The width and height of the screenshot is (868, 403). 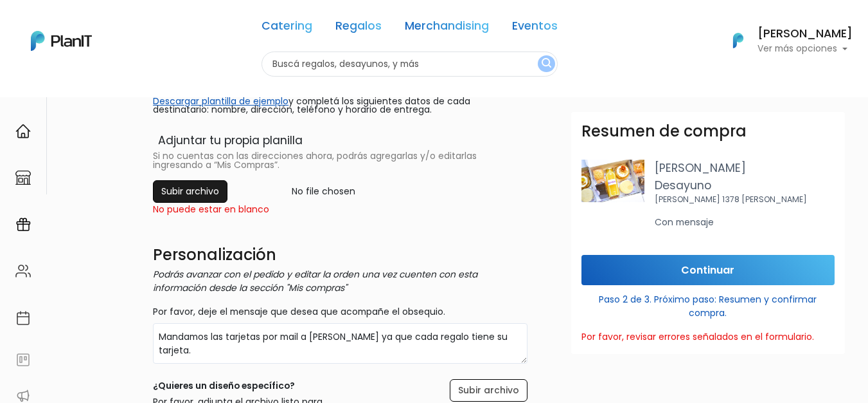 What do you see at coordinates (535, 28) in the screenshot?
I see `a: Eventos` at bounding box center [535, 28].